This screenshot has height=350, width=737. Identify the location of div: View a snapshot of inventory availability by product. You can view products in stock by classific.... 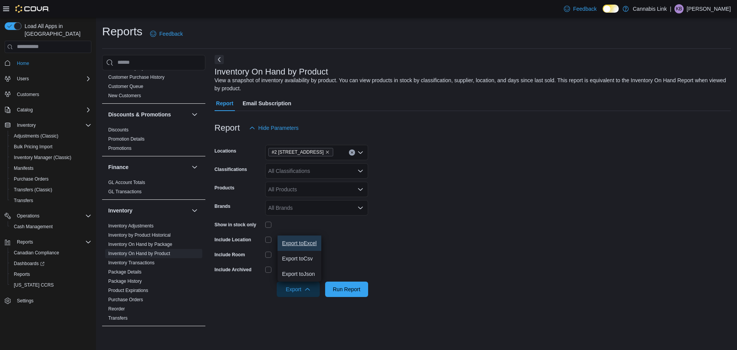
(470, 84).